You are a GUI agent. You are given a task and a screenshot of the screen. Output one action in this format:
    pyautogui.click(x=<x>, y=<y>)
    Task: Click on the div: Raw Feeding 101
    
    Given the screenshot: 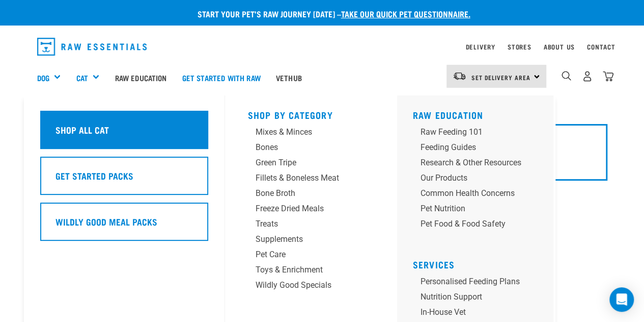 What is the action you would take?
    pyautogui.click(x=470, y=132)
    